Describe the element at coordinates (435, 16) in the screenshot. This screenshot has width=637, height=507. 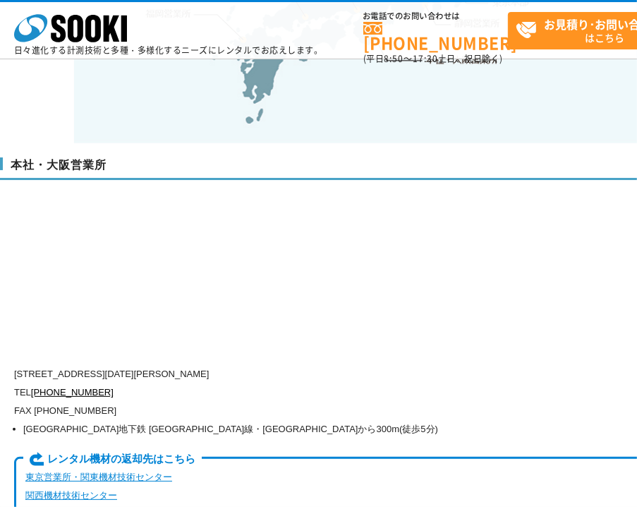
I see `span: お電話でのお問い合わせは` at that location.